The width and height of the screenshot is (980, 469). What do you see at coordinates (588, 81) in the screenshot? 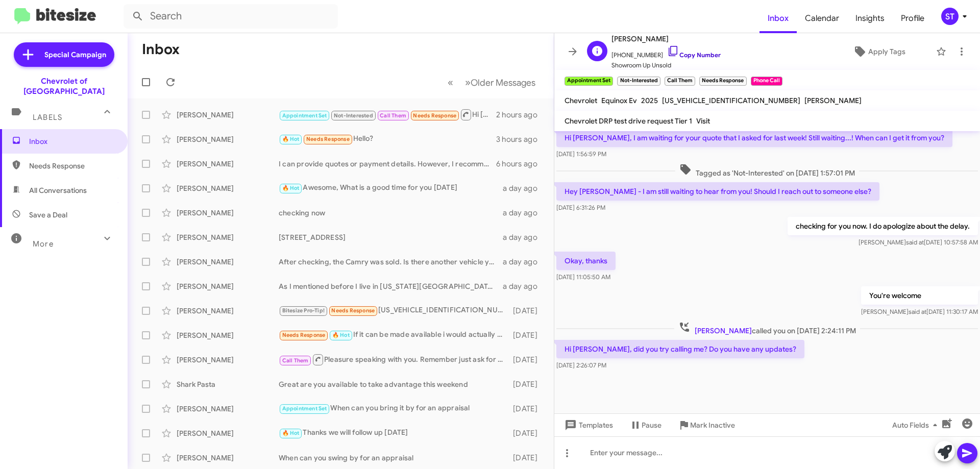
I see `small: Appointment Set` at bounding box center [588, 81].